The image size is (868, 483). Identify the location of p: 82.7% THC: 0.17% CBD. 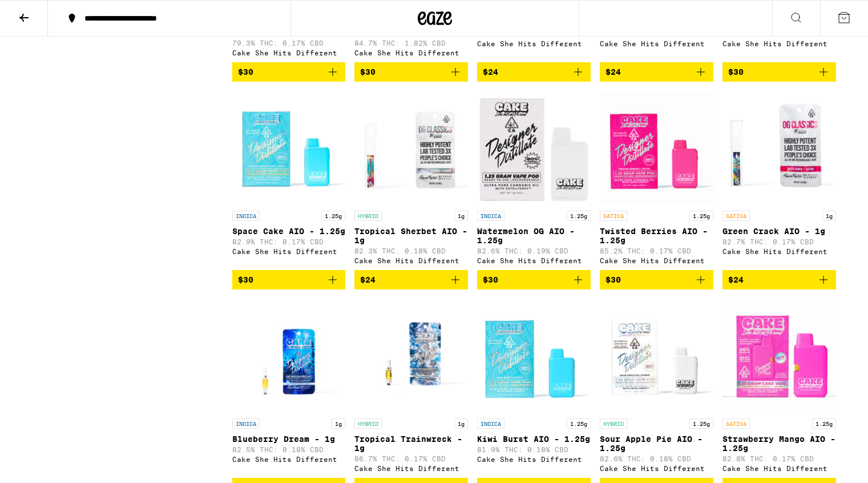
(780, 241).